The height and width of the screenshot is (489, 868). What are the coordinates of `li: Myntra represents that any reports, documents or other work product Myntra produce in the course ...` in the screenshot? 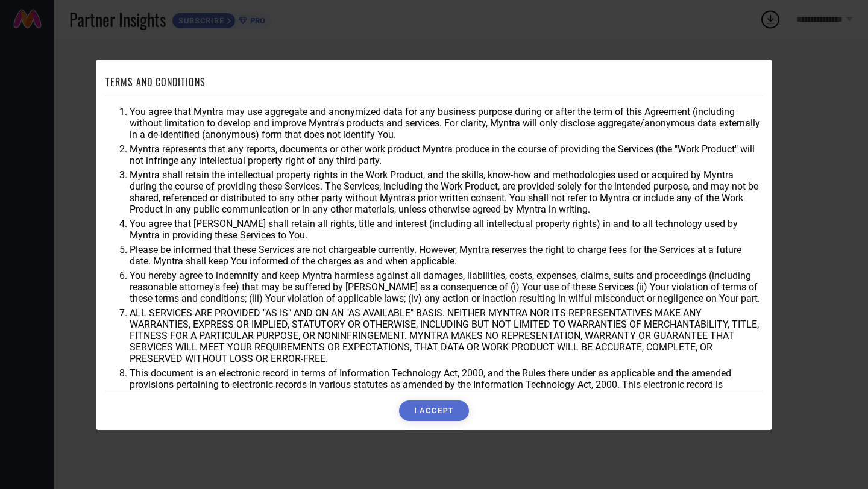 It's located at (446, 155).